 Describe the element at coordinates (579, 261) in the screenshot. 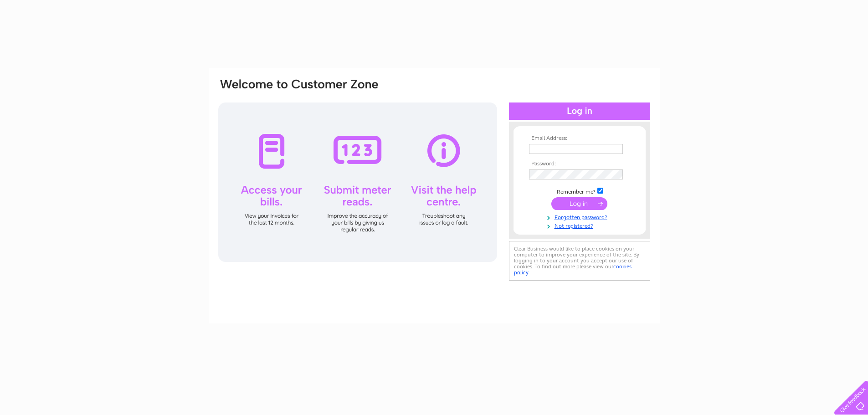

I see `div: Clear Business would like to place cookies on your computer to improve your experience of the sit...` at that location.